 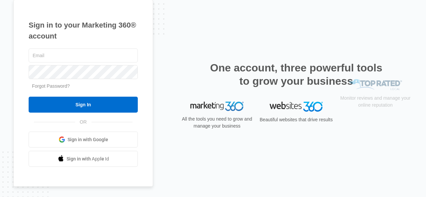 What do you see at coordinates (88, 140) in the screenshot?
I see `span: Sign in with Google` at bounding box center [88, 140].